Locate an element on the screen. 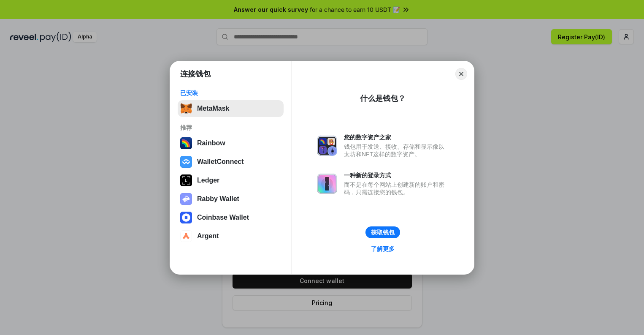  button: WalletConnect is located at coordinates (230, 162).